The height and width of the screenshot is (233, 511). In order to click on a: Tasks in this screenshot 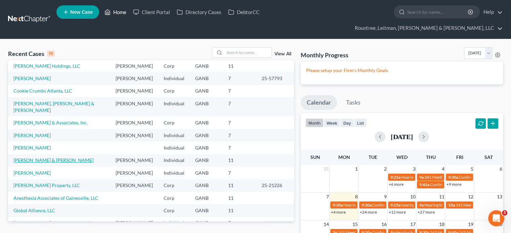, I will do `click(353, 103)`.